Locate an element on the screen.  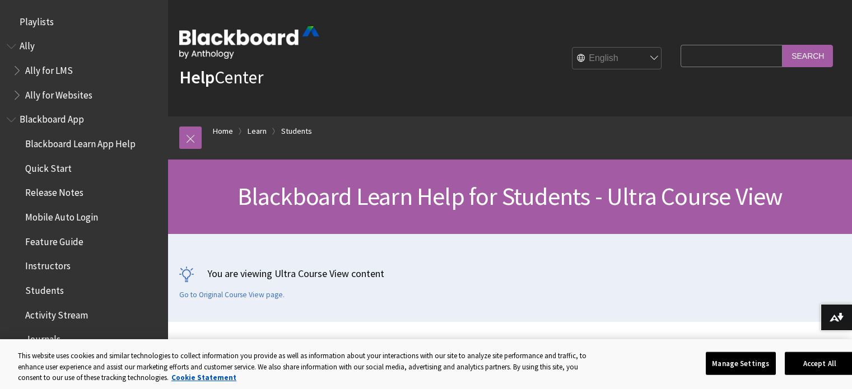
div: This website uses cookies and similar technologies to collect information you provide as well as ... is located at coordinates (307, 367).